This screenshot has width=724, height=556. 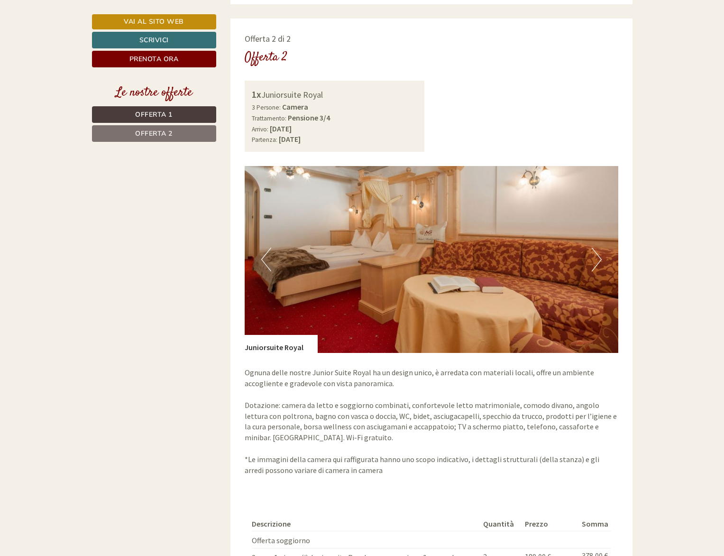 I want to click on div: Buon giorno, come possiamo aiutarla?, so click(x=298, y=40).